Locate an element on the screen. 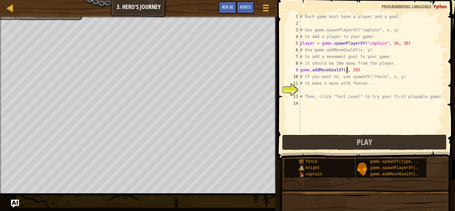  button: Play is located at coordinates (365, 142).